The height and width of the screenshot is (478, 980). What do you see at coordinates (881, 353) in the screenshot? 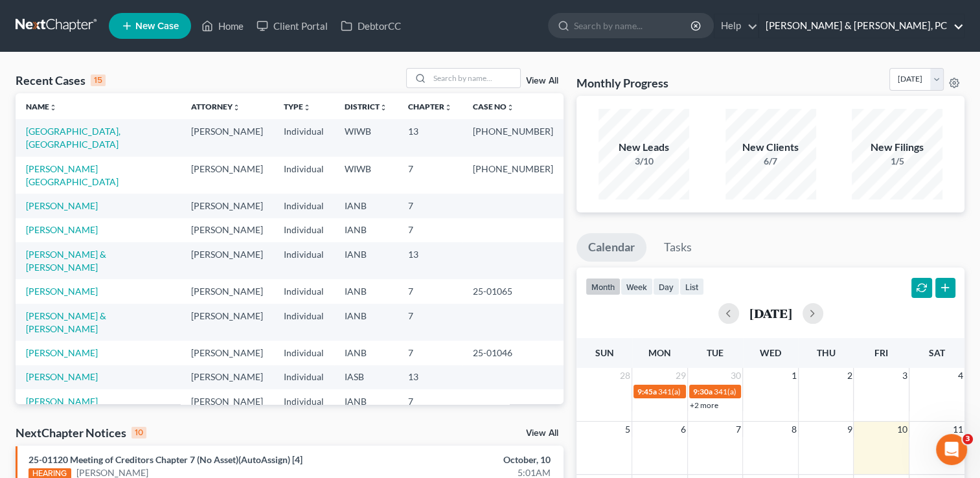
I see `span: Fri` at bounding box center [881, 353].